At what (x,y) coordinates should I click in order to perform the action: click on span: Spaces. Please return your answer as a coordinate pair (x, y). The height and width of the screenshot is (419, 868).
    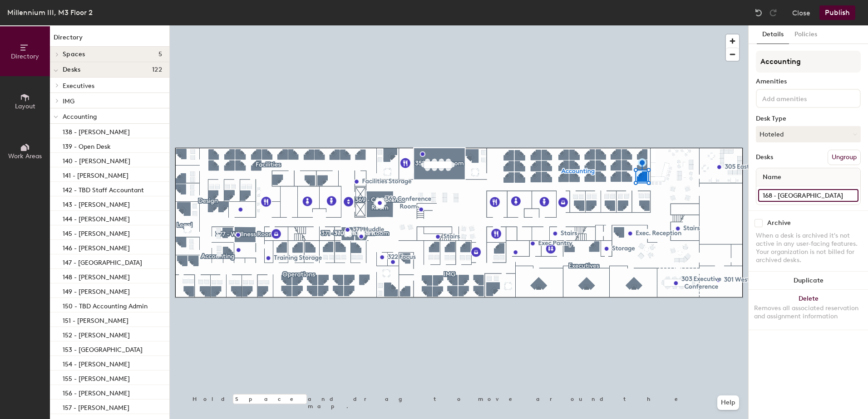
    Looking at the image, I should click on (74, 54).